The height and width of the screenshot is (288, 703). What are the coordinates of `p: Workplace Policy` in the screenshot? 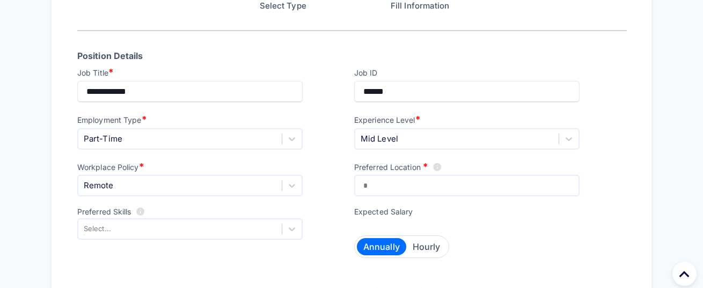 It's located at (190, 167).